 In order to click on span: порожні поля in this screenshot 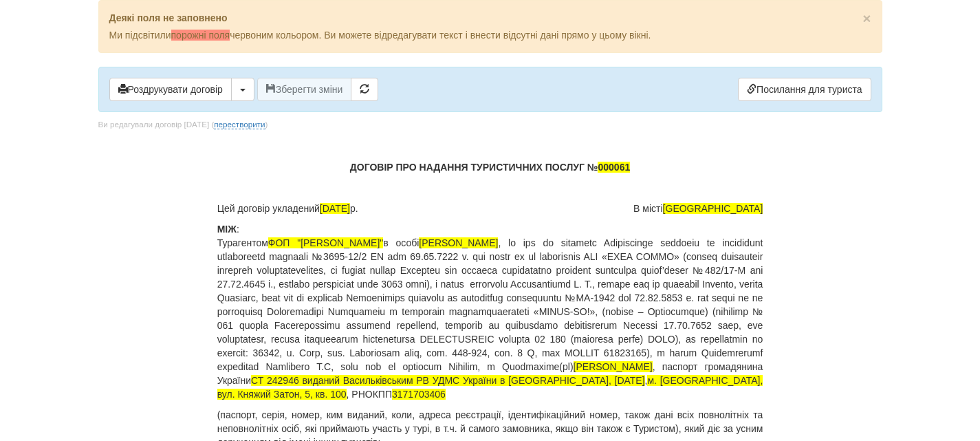, I will do `click(201, 35)`.